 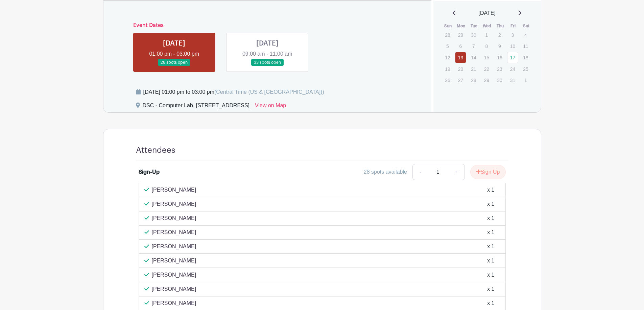 I want to click on p: 3, so click(x=513, y=35).